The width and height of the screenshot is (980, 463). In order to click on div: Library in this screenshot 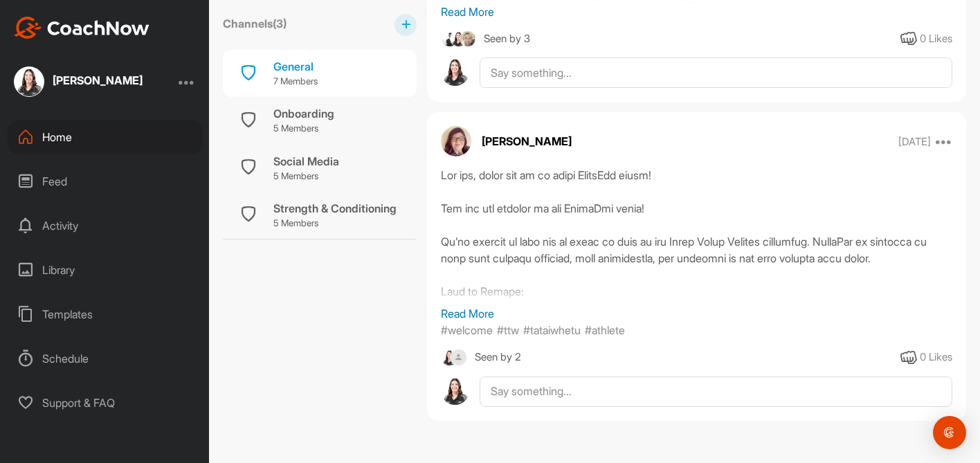, I will do `click(105, 270)`.